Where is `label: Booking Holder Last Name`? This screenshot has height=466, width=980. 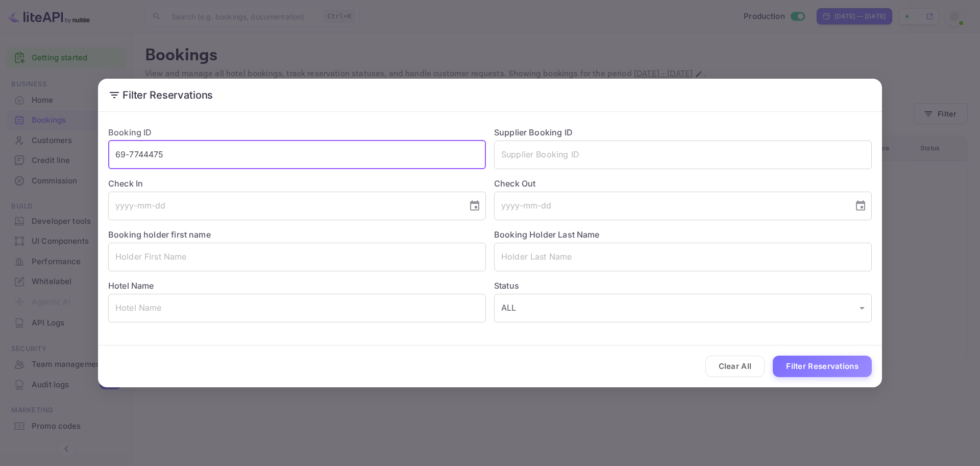 label: Booking Holder Last Name is located at coordinates (547, 235).